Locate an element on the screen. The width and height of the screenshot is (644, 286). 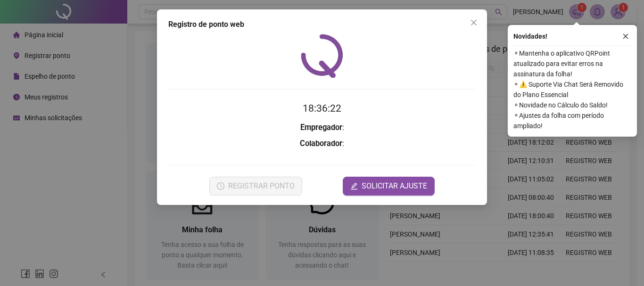
span: ⚬ Novidade no Cálculo do Saldo! is located at coordinates (572, 105).